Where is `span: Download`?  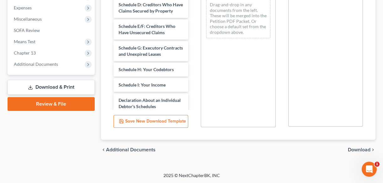
span: Download is located at coordinates (359, 150).